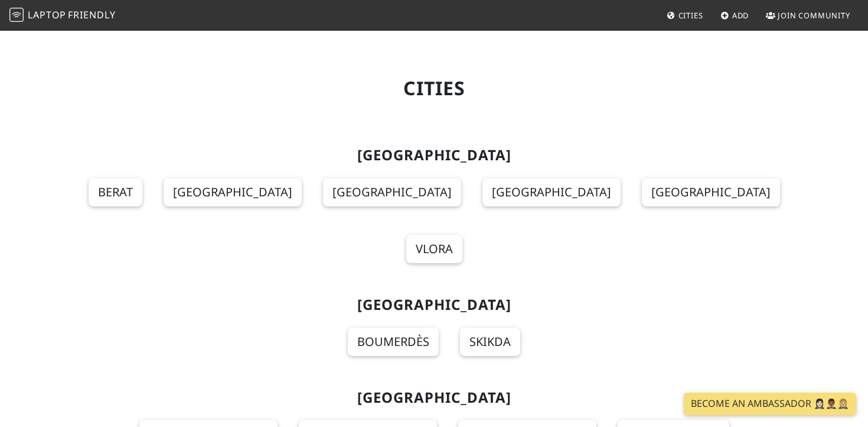 The width and height of the screenshot is (868, 427). I want to click on img: LaptopFriendly, so click(16, 14).